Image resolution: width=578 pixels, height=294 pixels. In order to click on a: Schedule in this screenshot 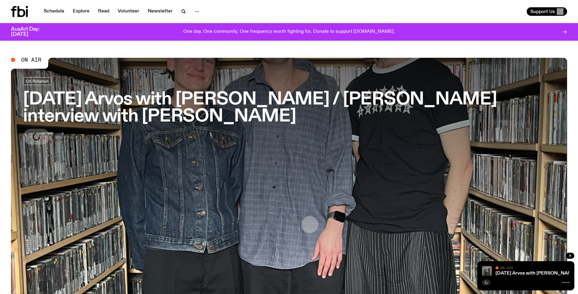, I will do `click(54, 12)`.